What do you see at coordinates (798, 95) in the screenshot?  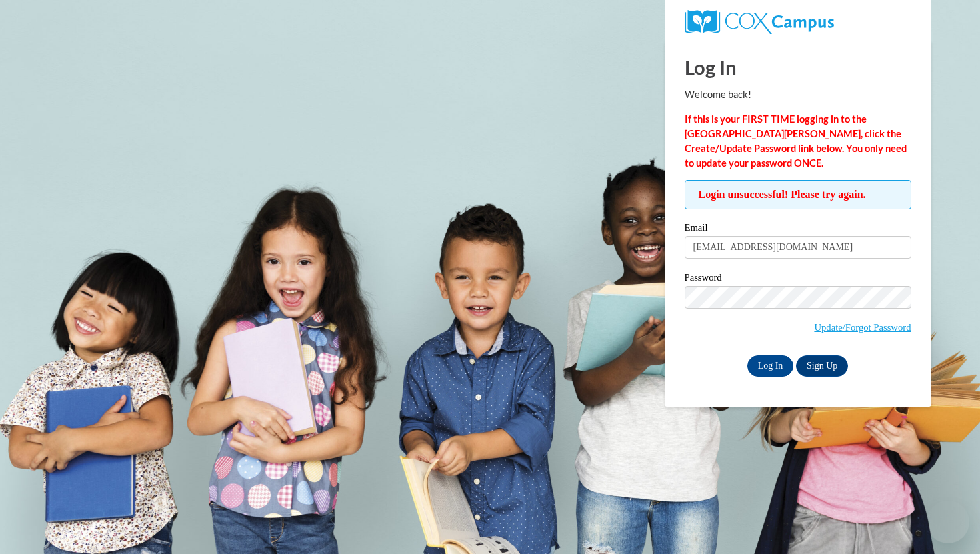 I see `p: Welcome back!` at bounding box center [798, 95].